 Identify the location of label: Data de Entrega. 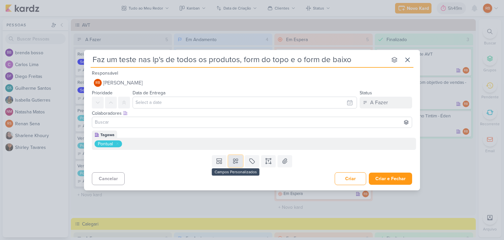
(149, 93).